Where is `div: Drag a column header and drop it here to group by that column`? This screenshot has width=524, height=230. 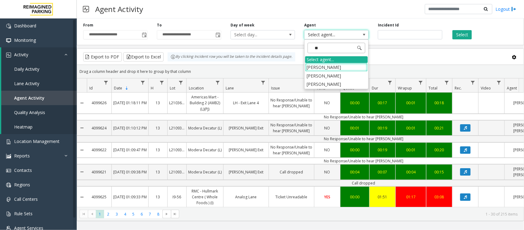 div: Drag a column header and drop it here to group by that column is located at coordinates (300, 71).